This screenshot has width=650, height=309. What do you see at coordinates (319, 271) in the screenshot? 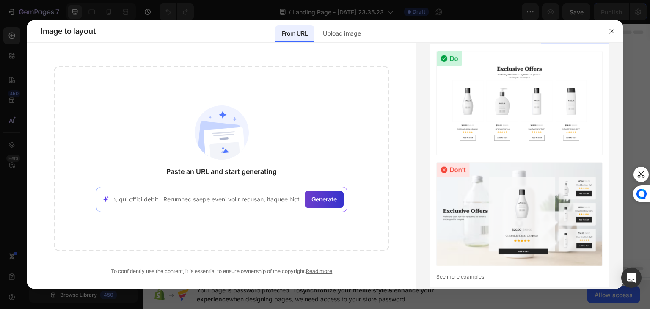
I see `a: Read more` at bounding box center [319, 271].